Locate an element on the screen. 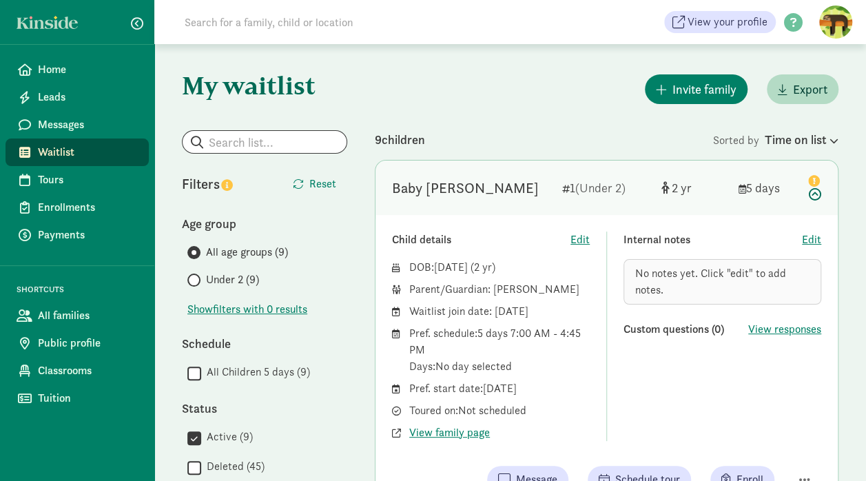 The height and width of the screenshot is (481, 866). span: Home is located at coordinates (88, 70).